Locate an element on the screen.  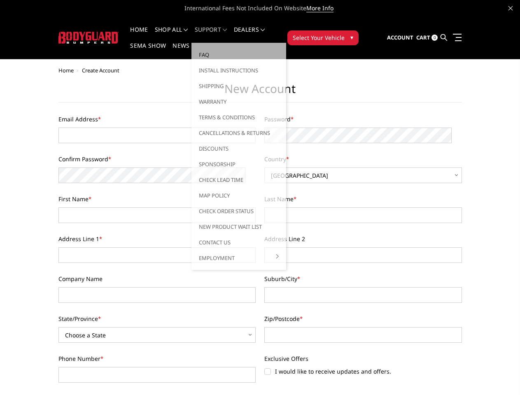
a: More Info is located at coordinates (320, 8).